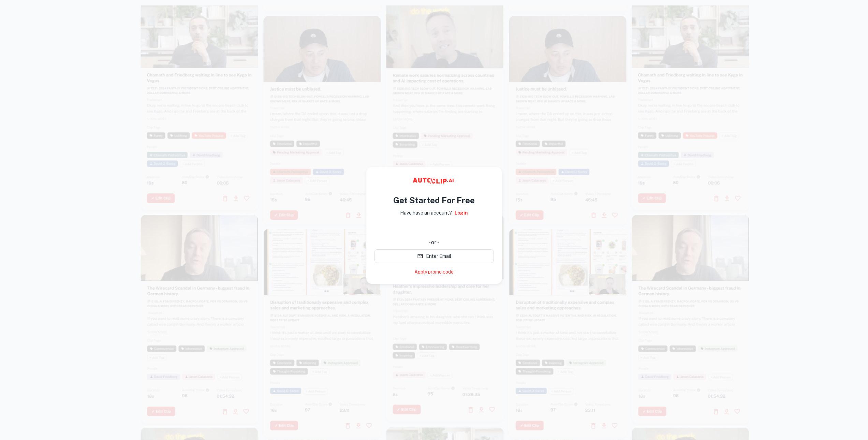 The image size is (868, 440). Describe the element at coordinates (434, 200) in the screenshot. I see `h4: Get Started For Free` at that location.